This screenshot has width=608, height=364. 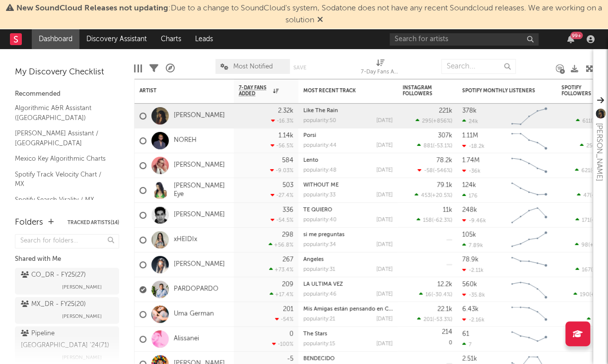 What do you see at coordinates (286, 135) in the screenshot?
I see `div: 1.14k` at bounding box center [286, 135].